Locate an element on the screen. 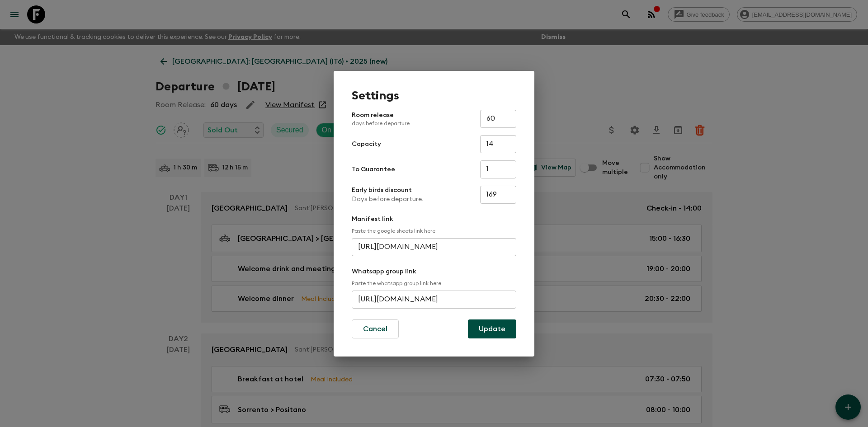 Image resolution: width=868 pixels, height=427 pixels. input: e.g. 14 is located at coordinates (499, 144).